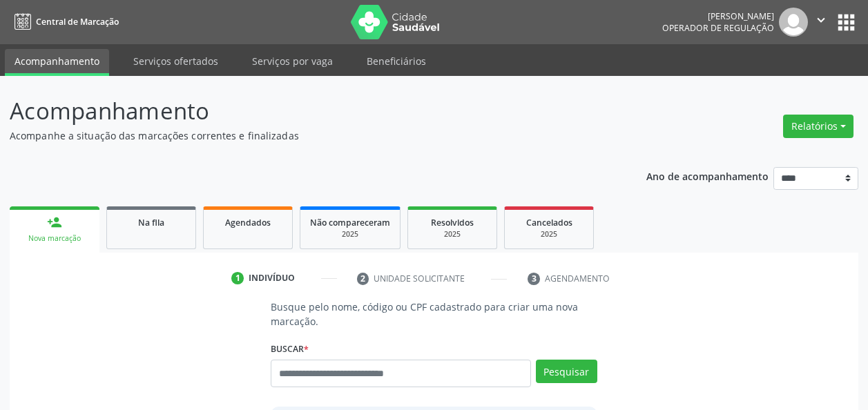 Image resolution: width=868 pixels, height=410 pixels. What do you see at coordinates (846, 22) in the screenshot?
I see `button: apps` at bounding box center [846, 22].